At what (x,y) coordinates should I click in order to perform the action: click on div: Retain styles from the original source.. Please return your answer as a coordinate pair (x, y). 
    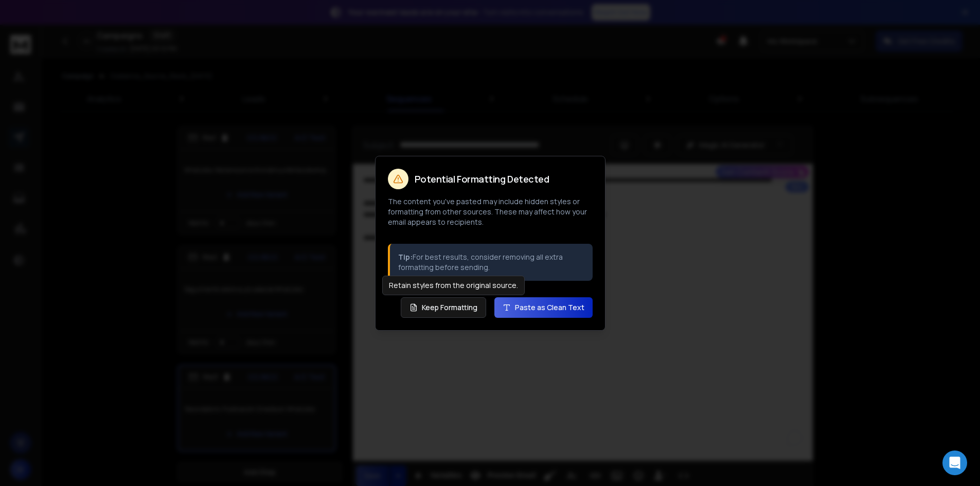
    Looking at the image, I should click on (453, 286).